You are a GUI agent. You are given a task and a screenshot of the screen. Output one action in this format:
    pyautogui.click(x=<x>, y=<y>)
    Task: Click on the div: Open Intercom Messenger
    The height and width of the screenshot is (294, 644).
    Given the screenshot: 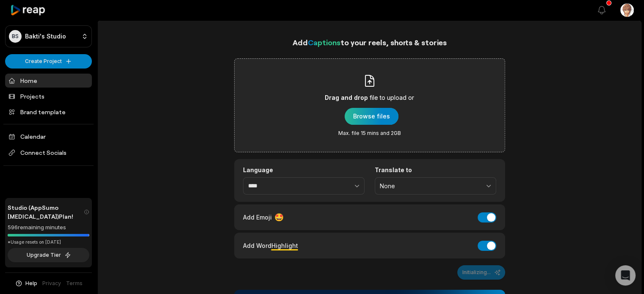 What is the action you would take?
    pyautogui.click(x=625, y=275)
    